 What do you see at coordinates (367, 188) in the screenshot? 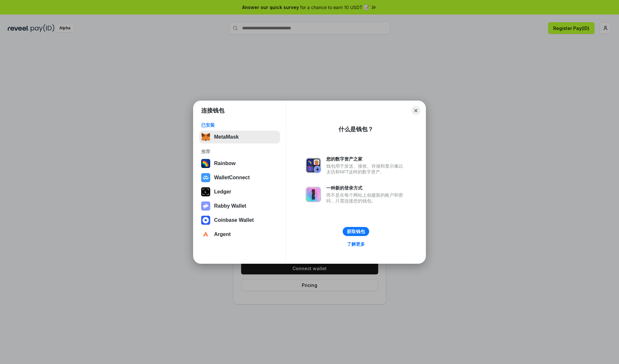
I see `div: 一种新的登录方式` at bounding box center [367, 188].